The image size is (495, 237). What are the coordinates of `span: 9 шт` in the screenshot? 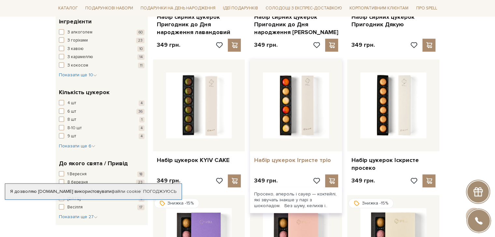 It's located at (72, 137).